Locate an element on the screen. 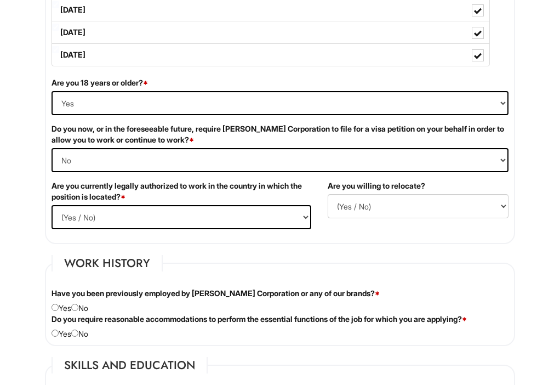 The image size is (560, 385). legend: Work History is located at coordinates (107, 263).